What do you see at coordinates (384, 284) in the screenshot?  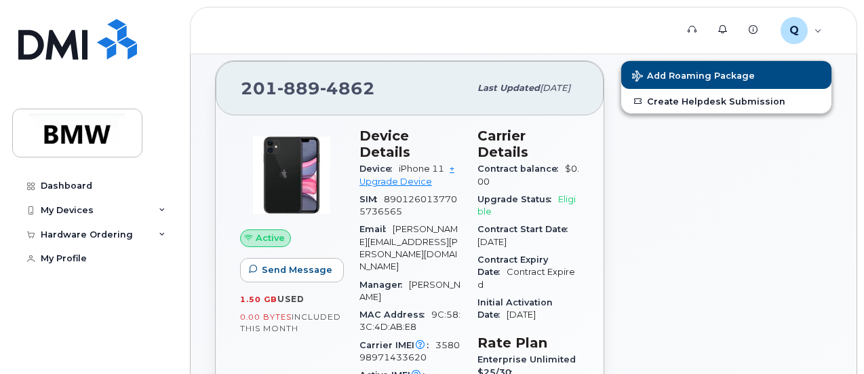 I see `span: Manager` at bounding box center [384, 284].